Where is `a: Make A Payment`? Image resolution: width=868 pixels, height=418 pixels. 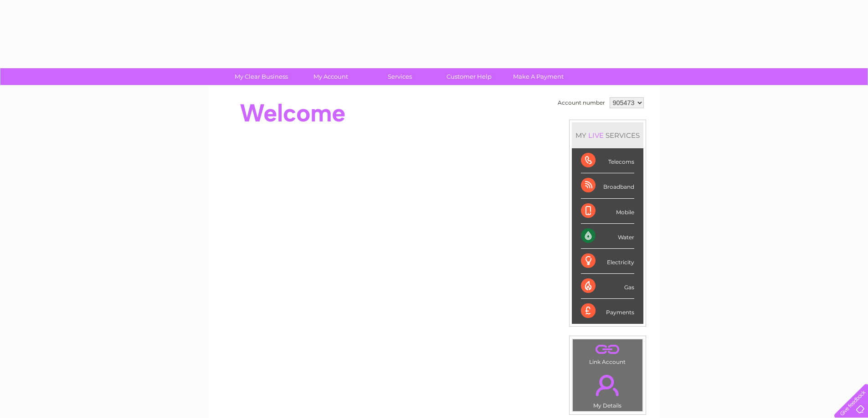 a: Make A Payment is located at coordinates (538, 77).